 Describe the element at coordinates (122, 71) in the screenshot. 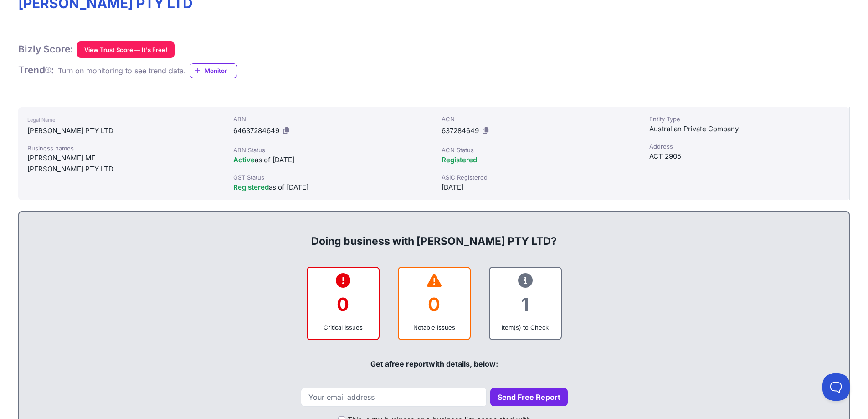

I see `div: Turn on monitoring to see trend data.` at that location.